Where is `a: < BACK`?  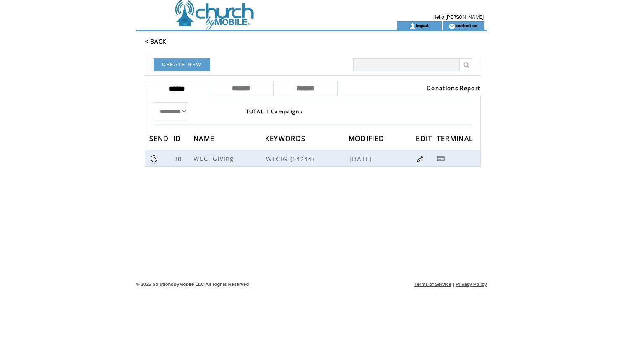
a: < BACK is located at coordinates (156, 42).